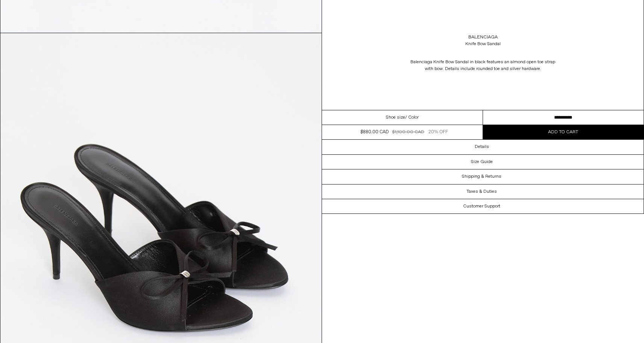 The image size is (644, 343). I want to click on span: / Color, so click(412, 118).